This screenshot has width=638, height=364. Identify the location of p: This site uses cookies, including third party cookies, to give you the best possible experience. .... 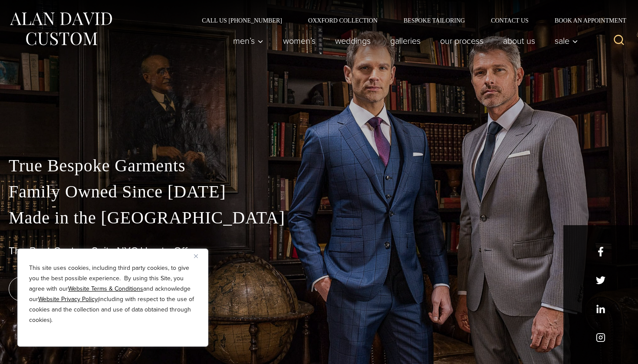
(113, 294).